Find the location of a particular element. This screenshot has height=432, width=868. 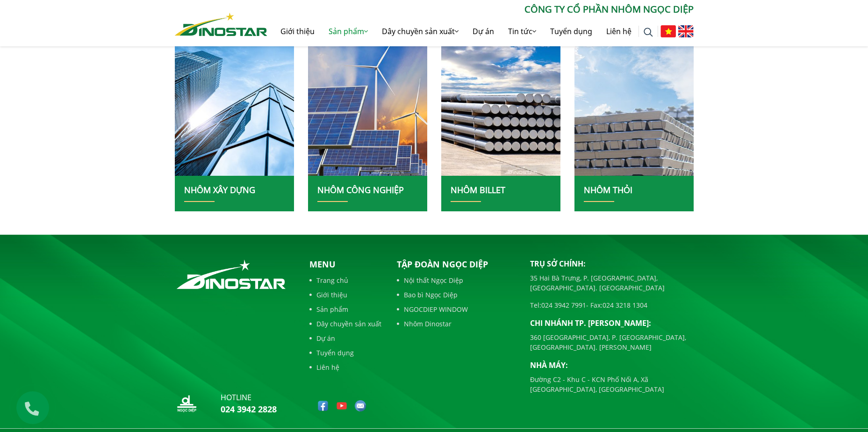

a: 024 3942 7991 is located at coordinates (564, 305).